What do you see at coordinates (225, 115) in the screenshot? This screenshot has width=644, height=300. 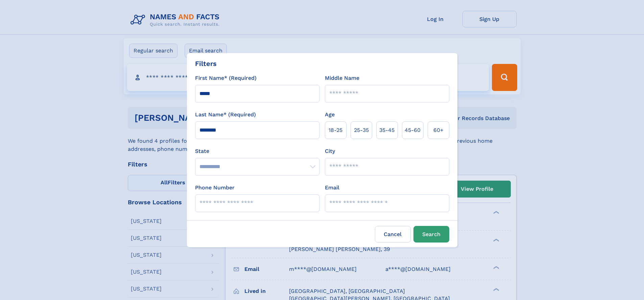 I see `label: Last Name* (Required)` at bounding box center [225, 115].